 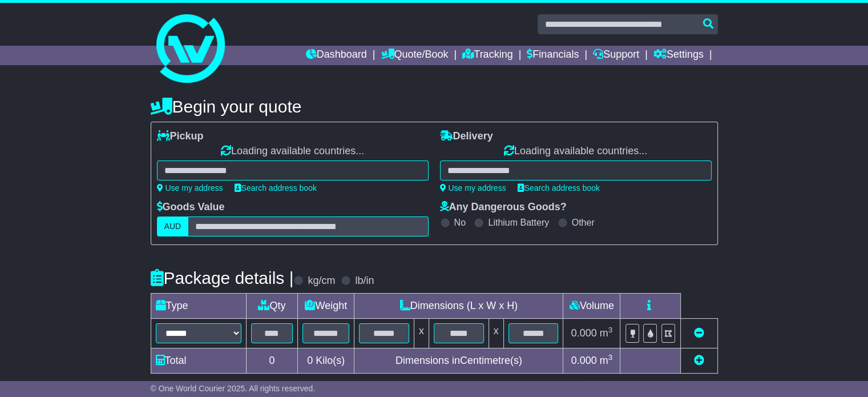 I want to click on a: Support, so click(x=616, y=56).